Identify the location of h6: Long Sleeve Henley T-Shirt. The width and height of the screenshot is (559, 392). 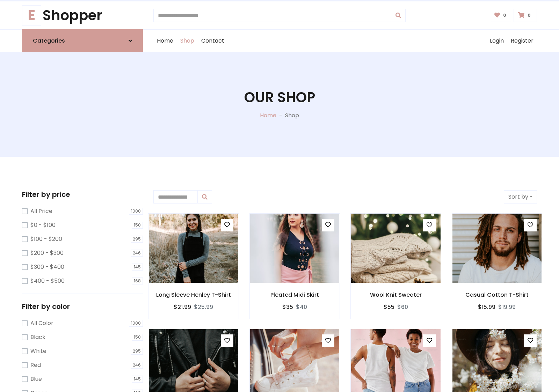
(193, 294).